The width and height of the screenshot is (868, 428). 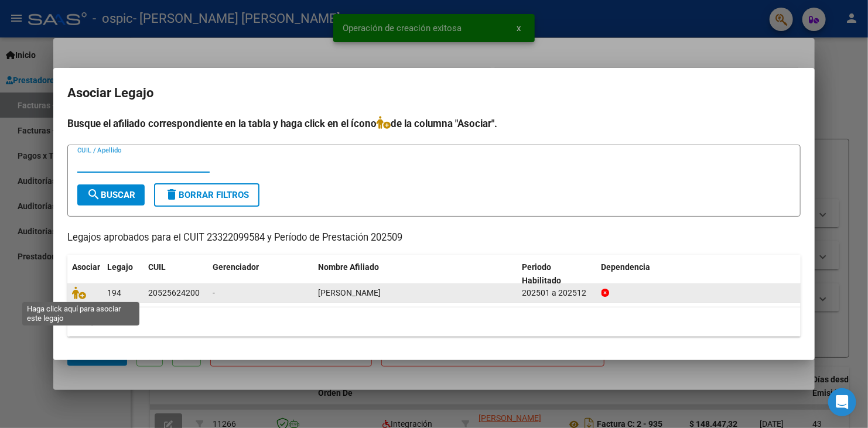 I want to click on div: 1 registros, so click(x=434, y=322).